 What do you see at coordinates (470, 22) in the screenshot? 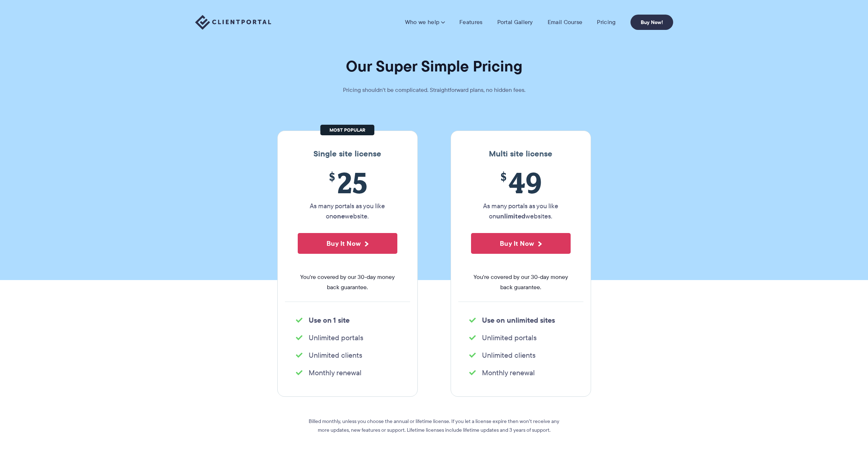
I see `a: Features` at bounding box center [470, 22].